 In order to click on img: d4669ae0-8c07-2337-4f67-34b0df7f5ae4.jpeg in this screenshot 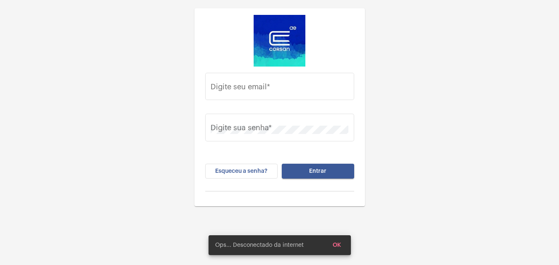, I will do `click(279, 41)`.